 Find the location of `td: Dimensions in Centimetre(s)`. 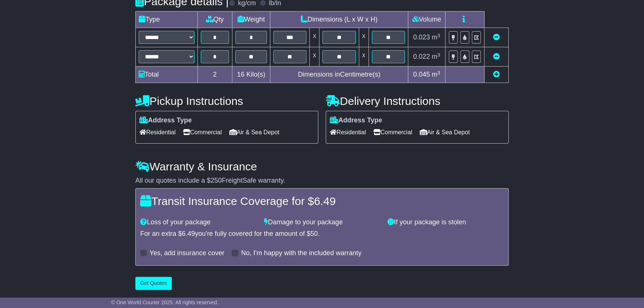

td: Dimensions in Centimetre(s) is located at coordinates (339, 75).